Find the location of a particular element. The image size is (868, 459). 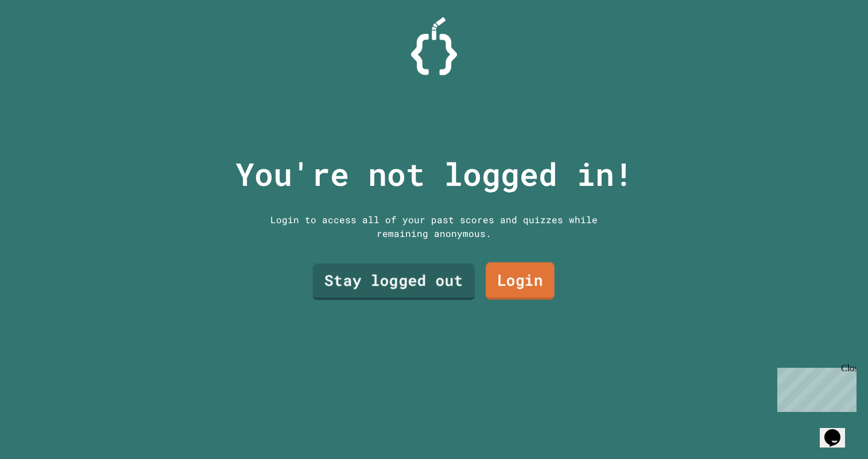

p: You're not logged in! is located at coordinates (434, 174).